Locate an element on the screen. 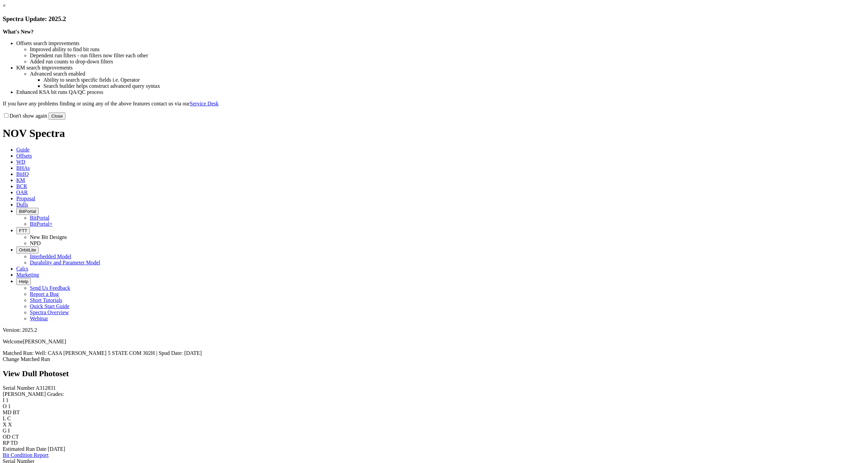  span: BHAs is located at coordinates (23, 168).